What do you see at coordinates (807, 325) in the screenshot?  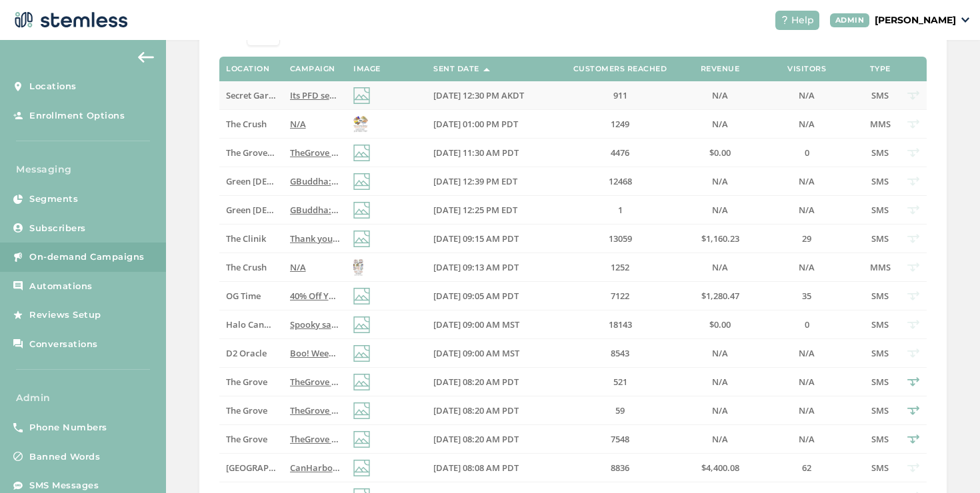 I see `span: 0` at bounding box center [807, 325].